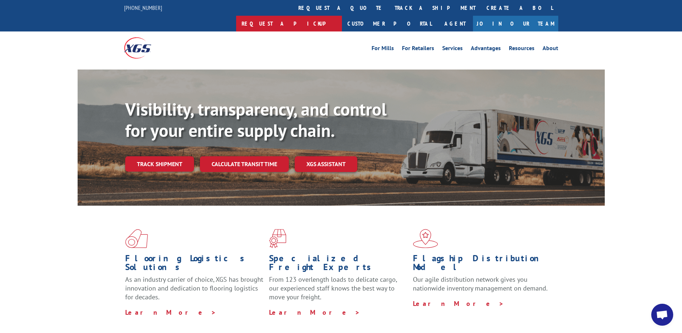 The width and height of the screenshot is (682, 333). What do you see at coordinates (426, 239) in the screenshot?
I see `img: xgs-icon-flagship-distribution-model-red` at bounding box center [426, 239].